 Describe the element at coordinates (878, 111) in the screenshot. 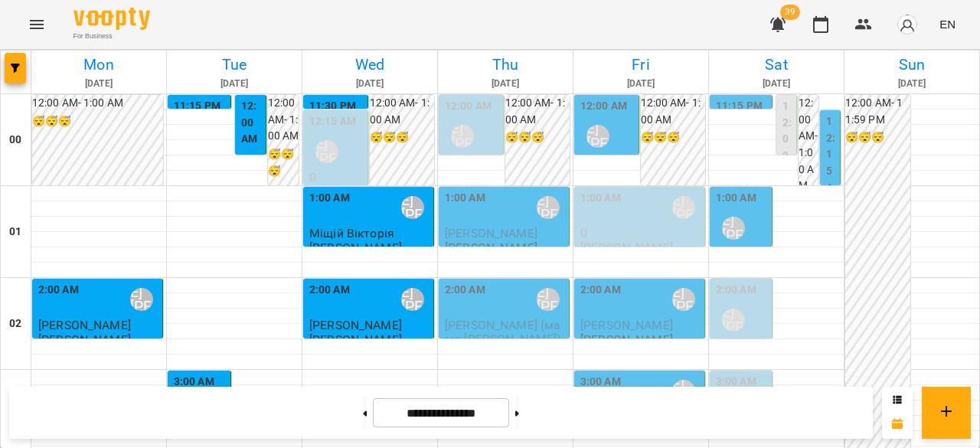

I see `h6: 12:00 AM - 11:59 PM` at that location.